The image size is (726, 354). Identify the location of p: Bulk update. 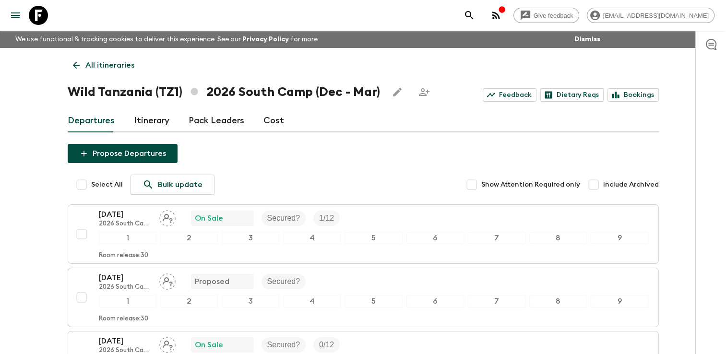
(180, 185).